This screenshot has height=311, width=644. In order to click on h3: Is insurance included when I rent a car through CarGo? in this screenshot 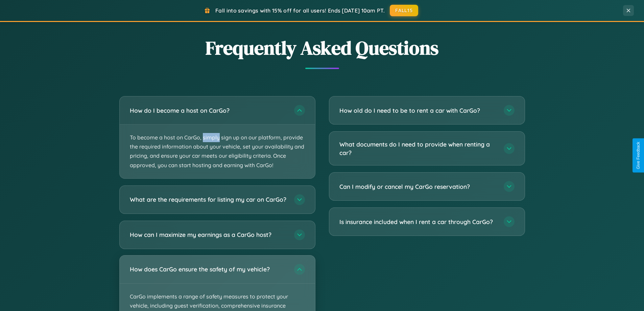, I will do `click(418, 222)`.